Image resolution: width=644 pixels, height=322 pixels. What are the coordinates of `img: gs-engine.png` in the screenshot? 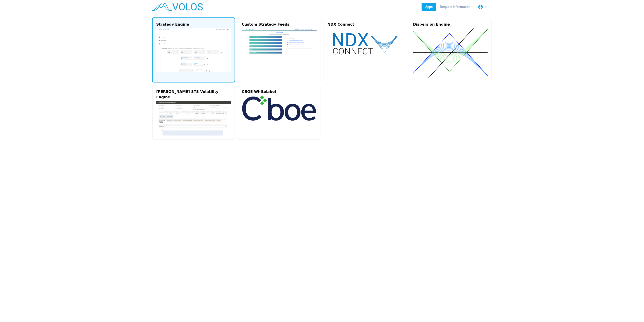 It's located at (193, 118).